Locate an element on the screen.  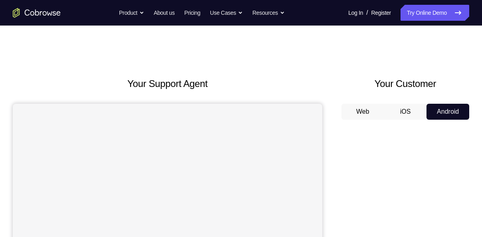
a: Try Online Demo is located at coordinates (435, 13).